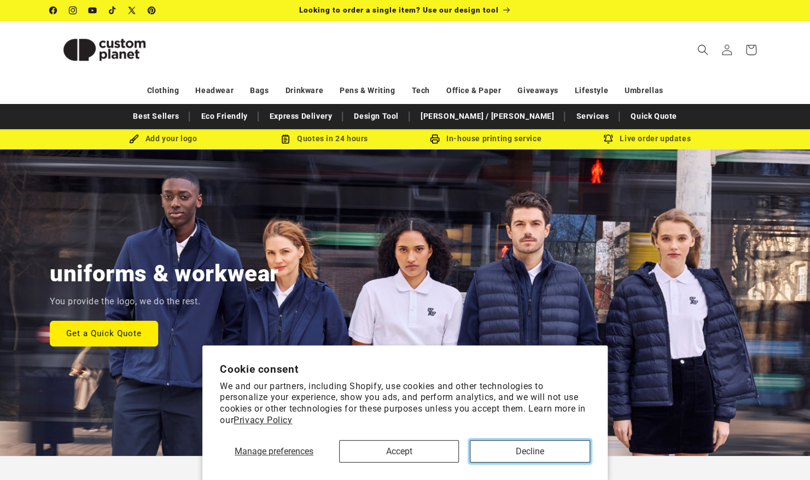 The height and width of the screenshot is (480, 810). What do you see at coordinates (435, 139) in the screenshot?
I see `img: In-house printing` at bounding box center [435, 139].